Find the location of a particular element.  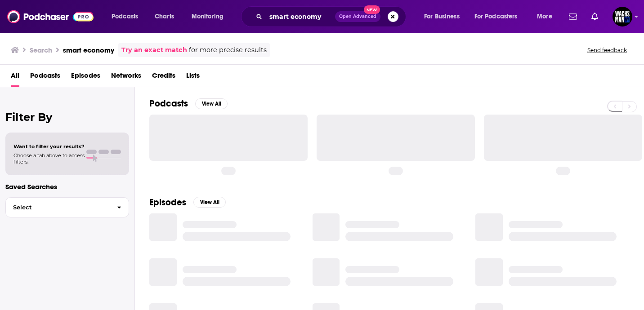

span: More is located at coordinates (545, 17).